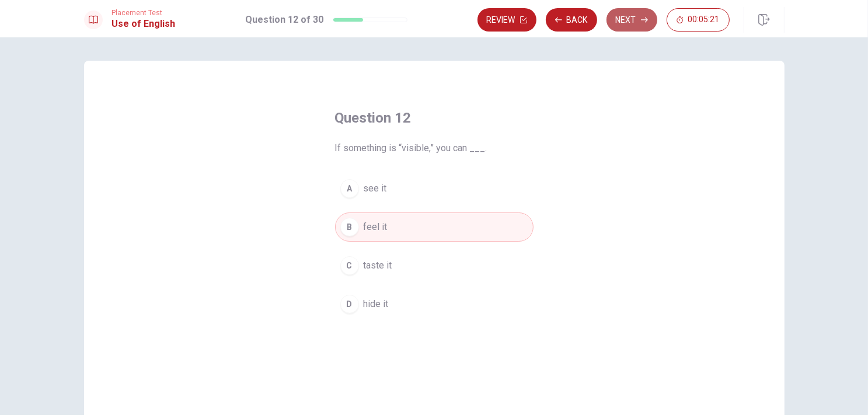 This screenshot has height=415, width=868. I want to click on h1: Use of English, so click(143, 24).